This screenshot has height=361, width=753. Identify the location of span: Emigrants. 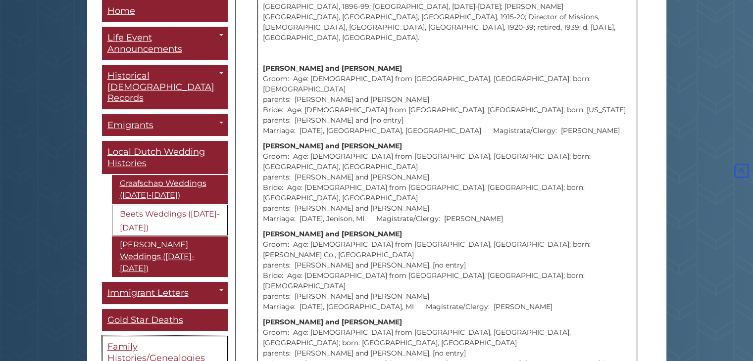
(130, 125).